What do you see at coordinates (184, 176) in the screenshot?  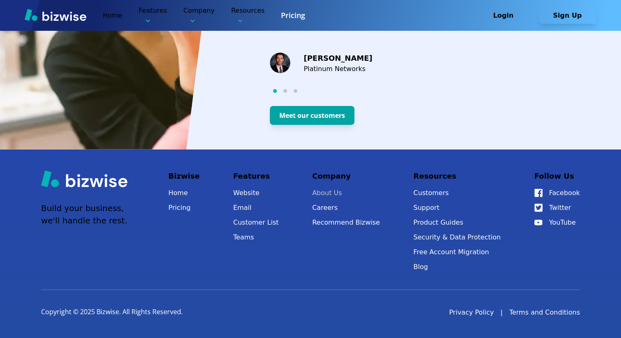 I see `p: Bizwise` at bounding box center [184, 176].